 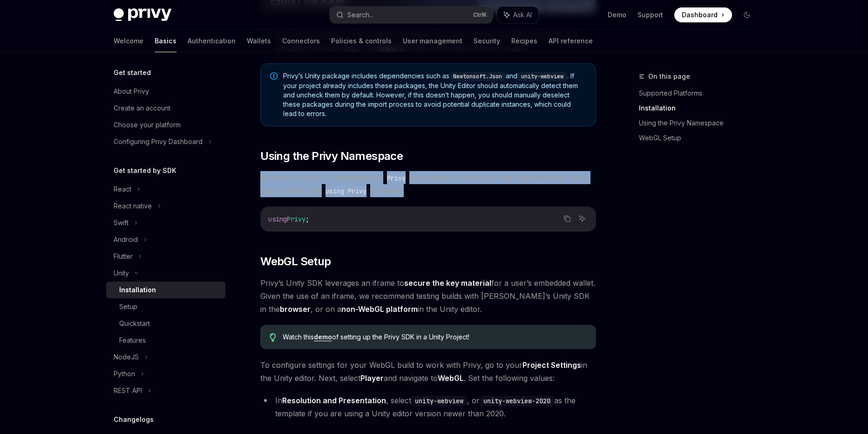 I want to click on span: On this page, so click(x=669, y=76).